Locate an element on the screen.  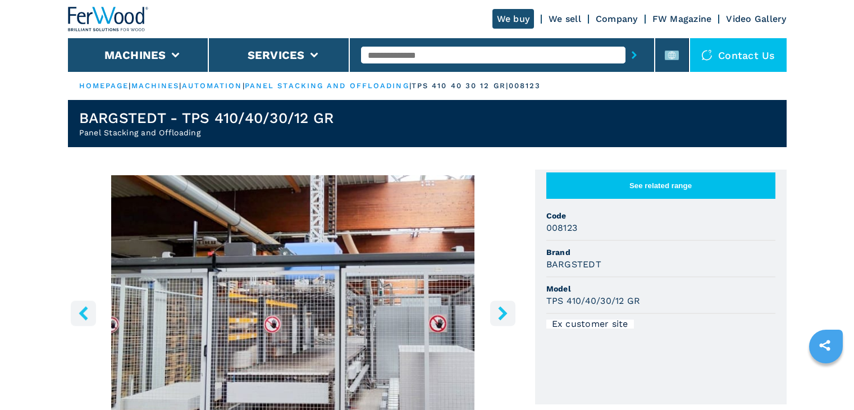
p: 008123 is located at coordinates (525, 86).